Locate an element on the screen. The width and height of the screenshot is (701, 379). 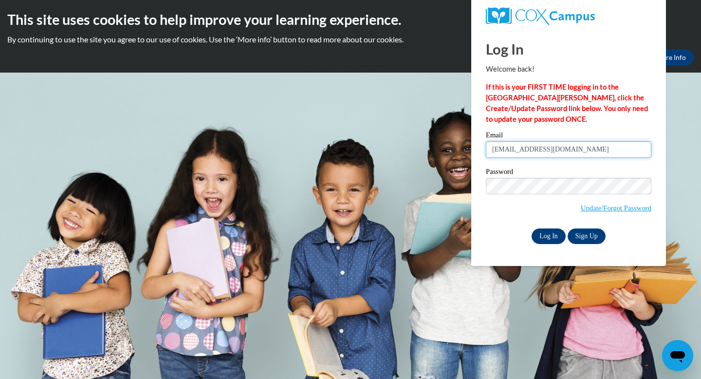
label: Password is located at coordinates (569, 173).